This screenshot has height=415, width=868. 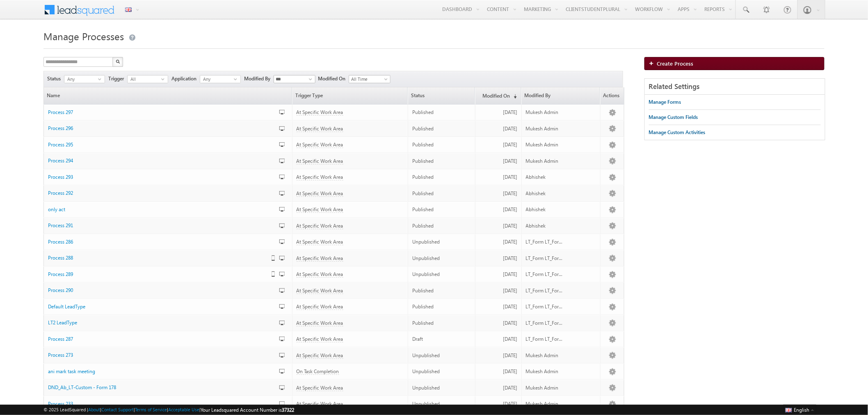 What do you see at coordinates (144, 79) in the screenshot?
I see `span: All` at bounding box center [144, 79].